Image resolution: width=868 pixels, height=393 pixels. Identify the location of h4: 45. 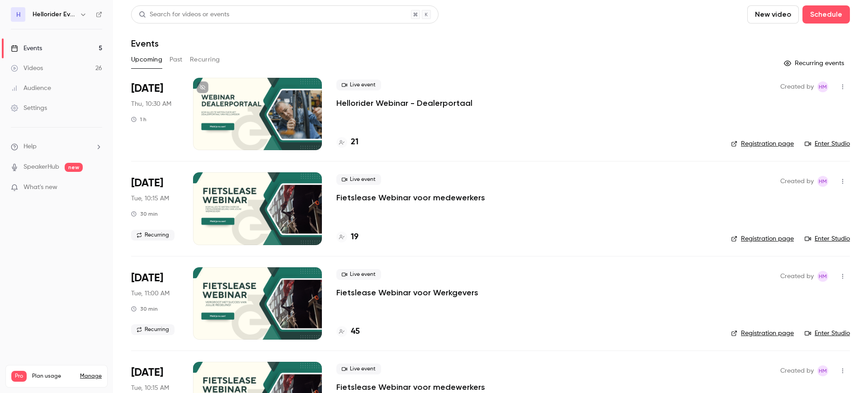
(356, 331).